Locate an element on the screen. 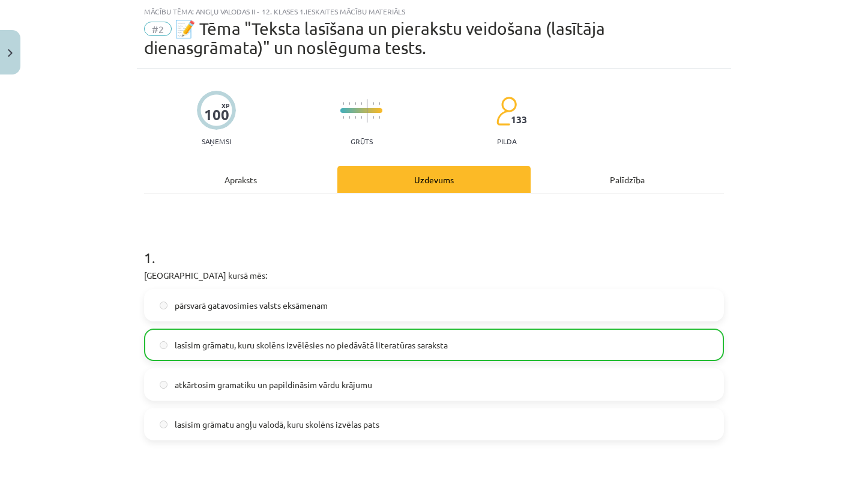  p: Saņemsi is located at coordinates (216, 141).